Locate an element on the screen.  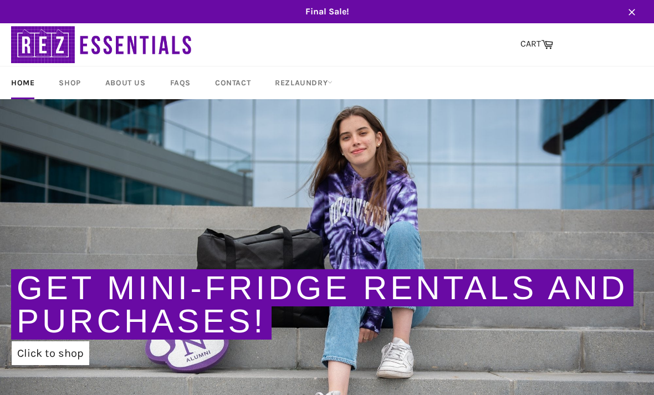
a: Shop is located at coordinates (69, 83).